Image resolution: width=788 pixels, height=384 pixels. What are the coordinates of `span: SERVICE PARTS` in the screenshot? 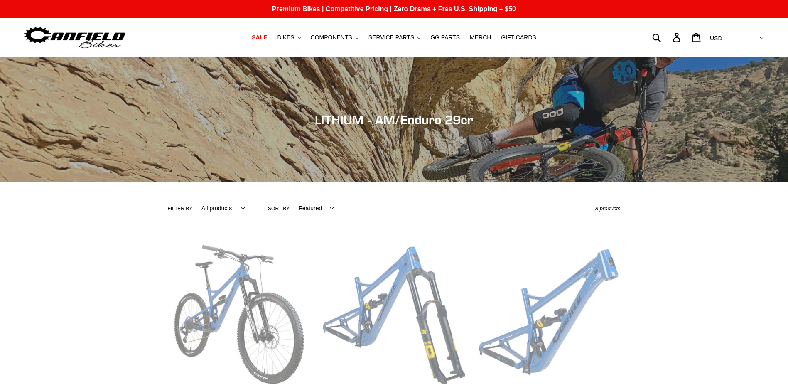 It's located at (391, 37).